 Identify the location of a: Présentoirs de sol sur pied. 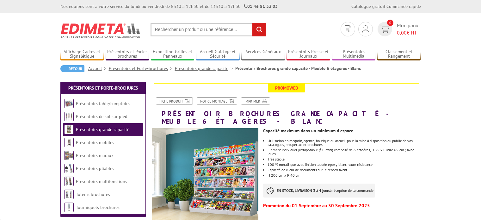
(101, 116).